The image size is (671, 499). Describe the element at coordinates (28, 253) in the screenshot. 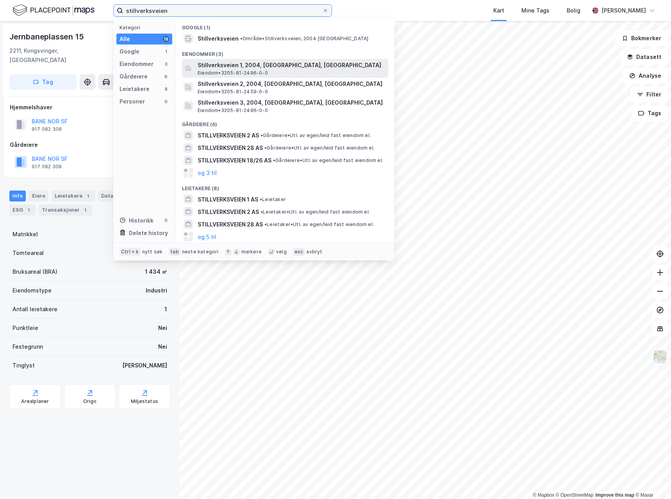

I see `div: Tomteareal` at that location.